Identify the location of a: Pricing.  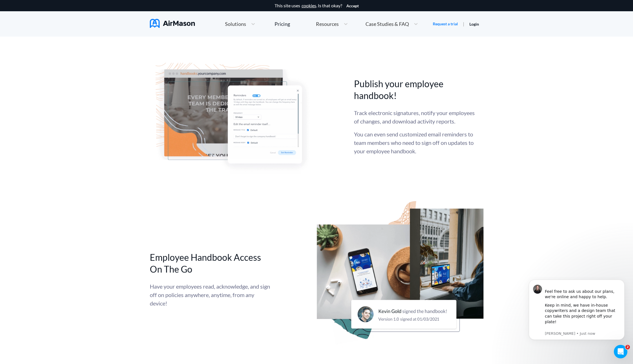
(282, 24).